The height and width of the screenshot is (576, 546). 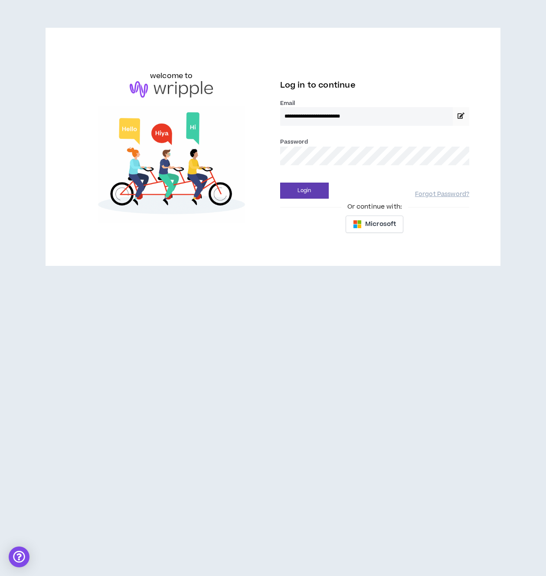 What do you see at coordinates (318, 85) in the screenshot?
I see `span: Log in to continue` at bounding box center [318, 85].